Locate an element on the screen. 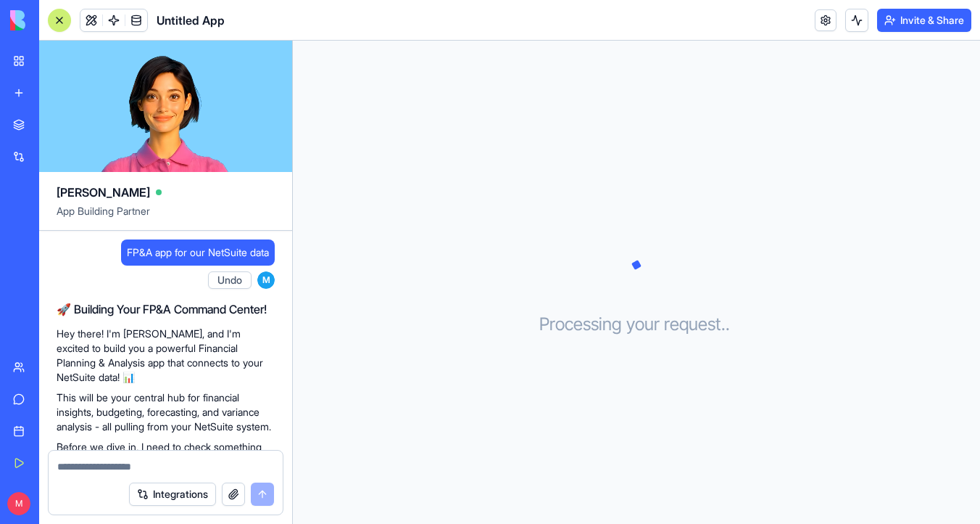 The height and width of the screenshot is (524, 980). span: FP&A app for our NetSuite data is located at coordinates (198, 252).